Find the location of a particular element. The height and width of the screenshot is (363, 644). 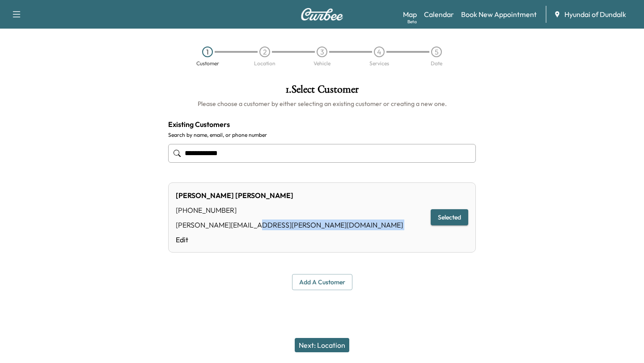

h4: Existing Customers is located at coordinates (322, 125).